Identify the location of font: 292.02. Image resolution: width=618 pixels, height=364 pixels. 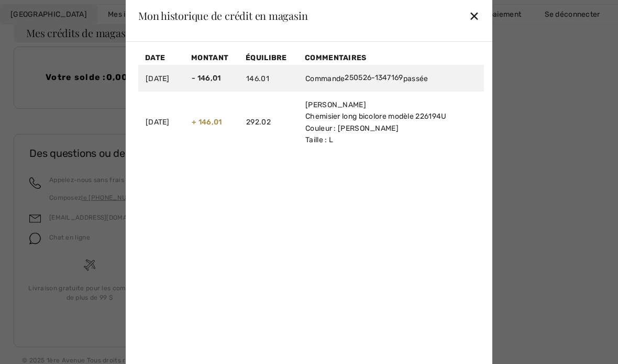
(258, 122).